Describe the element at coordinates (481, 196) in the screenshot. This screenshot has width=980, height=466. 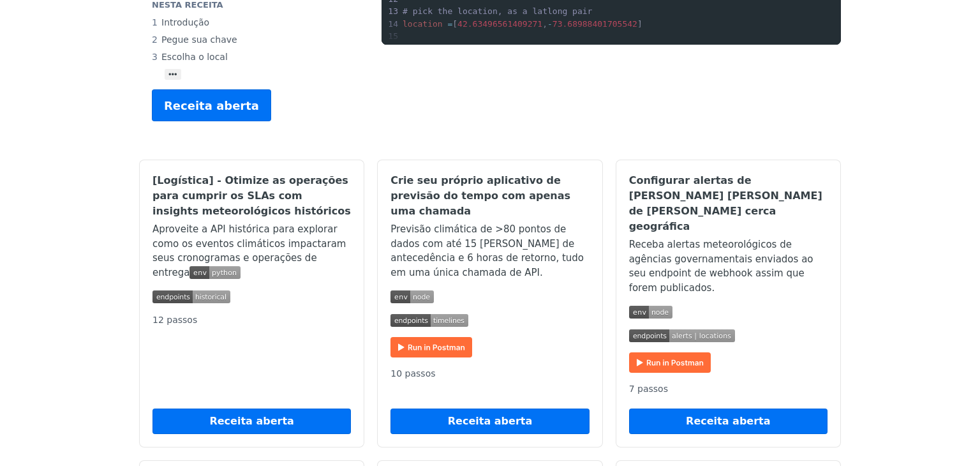
I see `font: Crie seu próprio aplicativo de previsão do tempo com apenas uma chamada` at that location.